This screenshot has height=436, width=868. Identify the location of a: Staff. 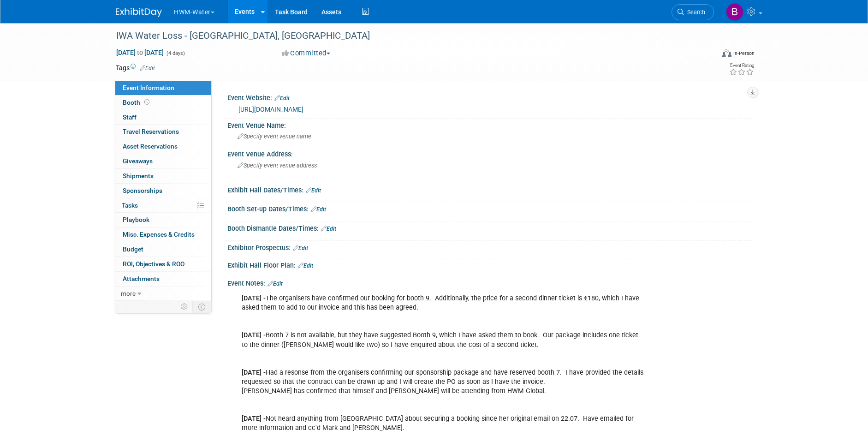
(163, 117).